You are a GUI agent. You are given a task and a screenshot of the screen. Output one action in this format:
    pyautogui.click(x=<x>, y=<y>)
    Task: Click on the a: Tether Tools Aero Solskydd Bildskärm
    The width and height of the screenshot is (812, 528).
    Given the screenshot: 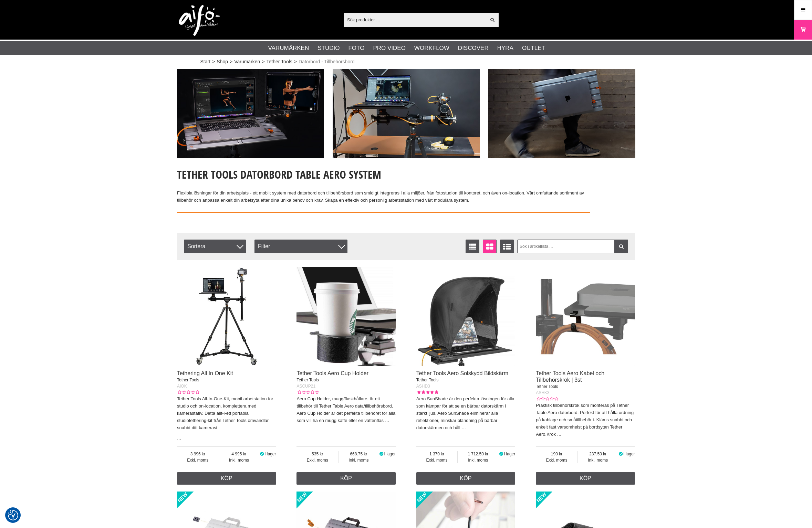 What is the action you would take?
    pyautogui.click(x=462, y=373)
    